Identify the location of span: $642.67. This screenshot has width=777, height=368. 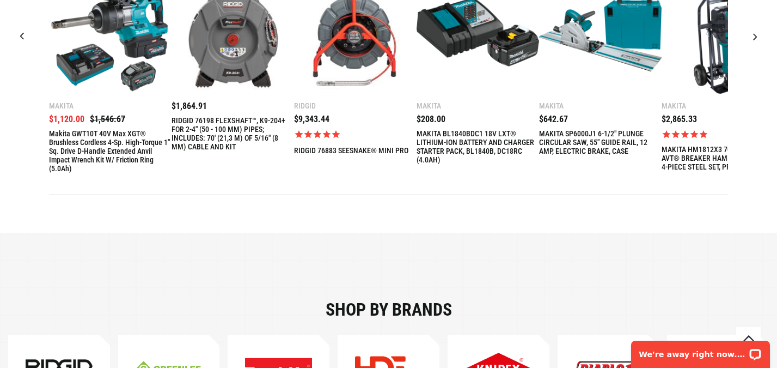
(554, 119).